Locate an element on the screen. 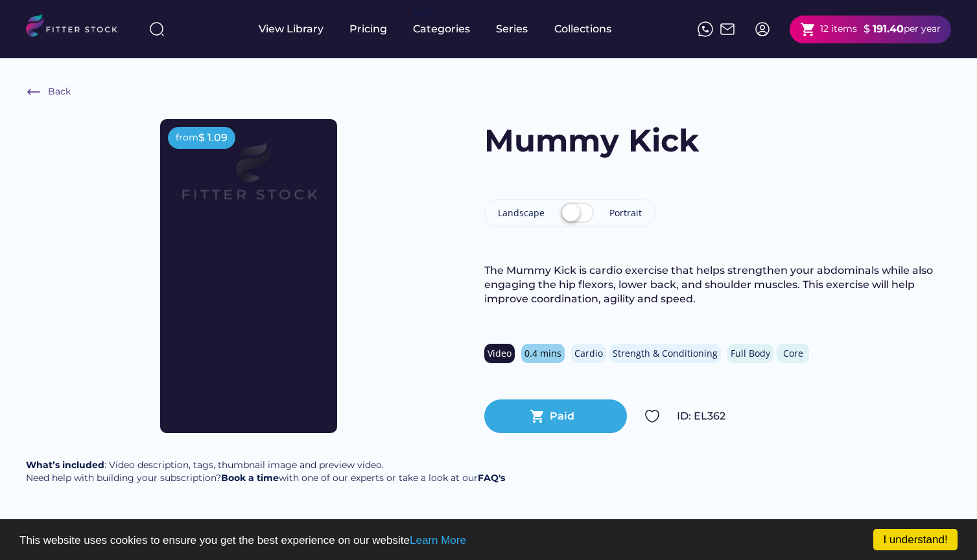  div: Video is located at coordinates (499, 354).